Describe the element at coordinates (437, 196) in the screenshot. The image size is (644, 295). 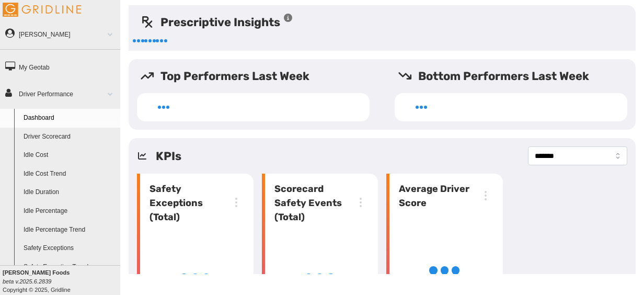
I see `h6: Average Driver Score` at that location.